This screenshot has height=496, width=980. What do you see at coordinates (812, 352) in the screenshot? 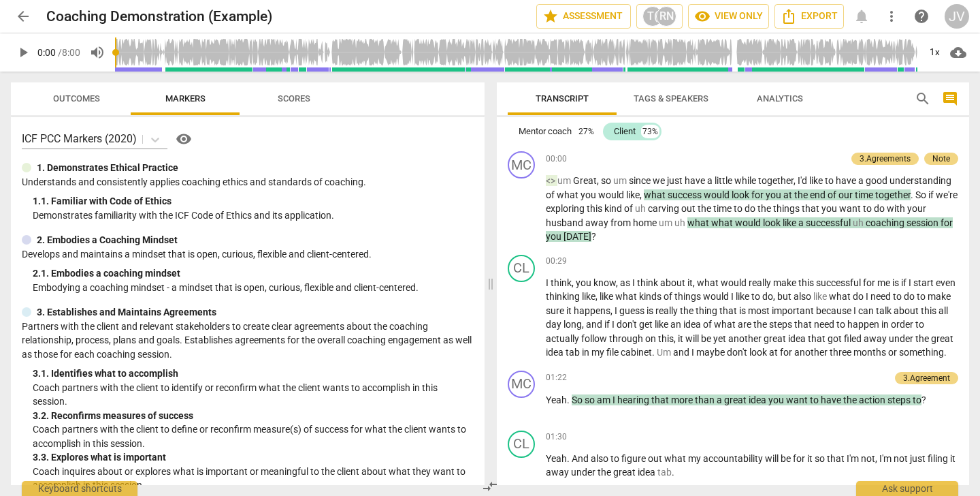
I see `span: another` at bounding box center [812, 352].